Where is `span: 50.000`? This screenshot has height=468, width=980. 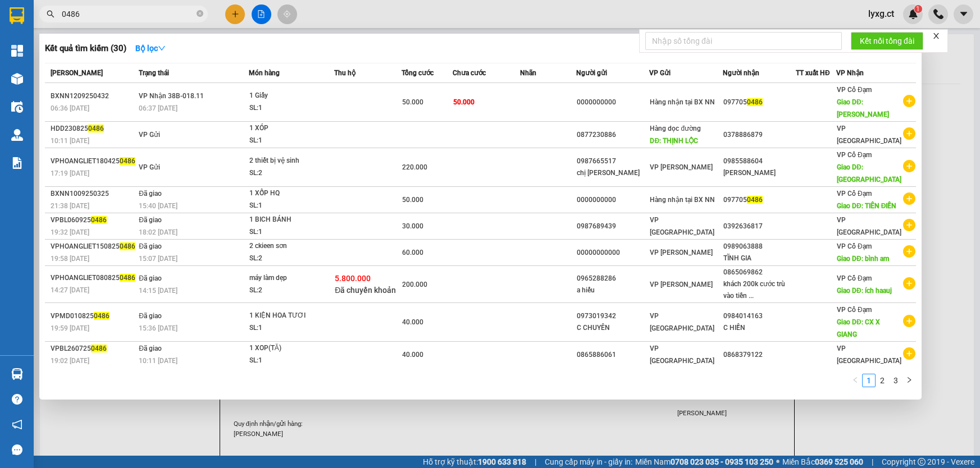 span: 50.000 is located at coordinates (413, 200).